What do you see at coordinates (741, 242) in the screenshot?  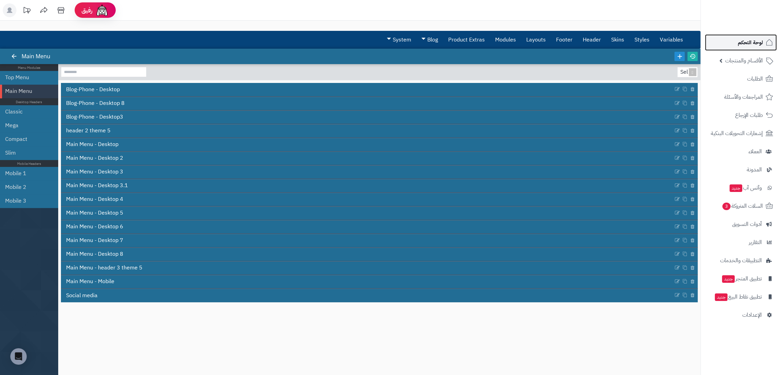 I see `a: التقارير` at bounding box center [741, 242].